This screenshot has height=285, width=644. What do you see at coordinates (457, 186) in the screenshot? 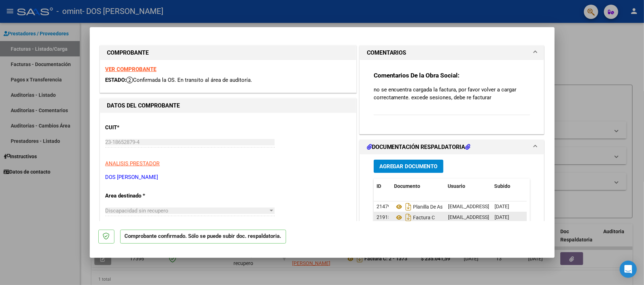
I see `span: Usuario` at bounding box center [457, 186].